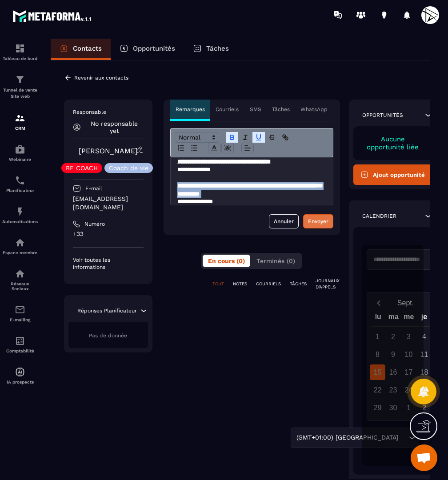  Describe the element at coordinates (318, 221) in the screenshot. I see `div: Envoyer` at that location.